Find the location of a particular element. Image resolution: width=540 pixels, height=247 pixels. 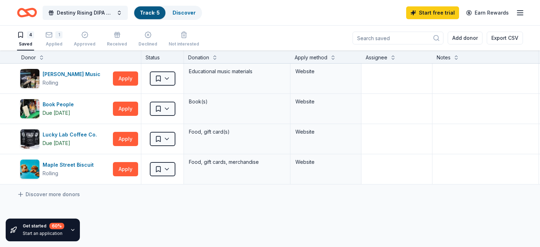

span: Destiny Rising DIPA Auction 2026 is located at coordinates (85, 13).